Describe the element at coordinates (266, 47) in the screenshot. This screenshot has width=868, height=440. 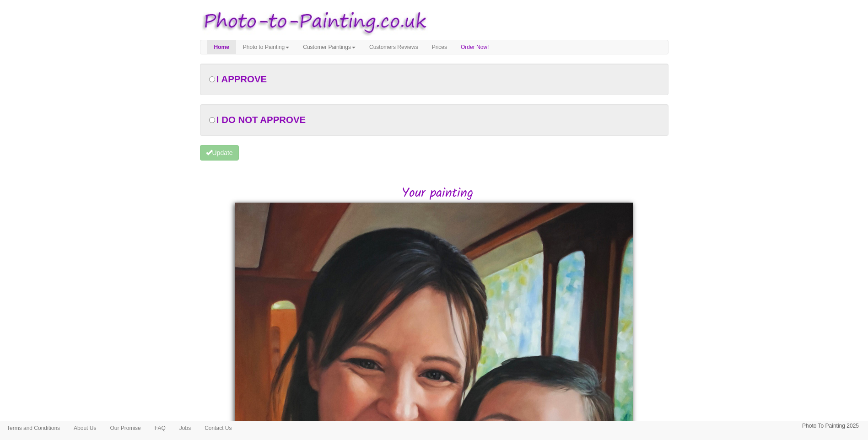
I see `a: Photo to Painting` at that location.